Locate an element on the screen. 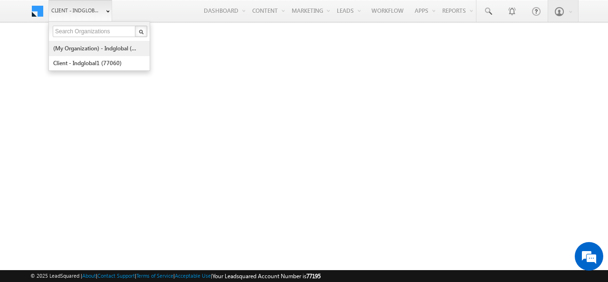  img: Search is located at coordinates (141, 32).